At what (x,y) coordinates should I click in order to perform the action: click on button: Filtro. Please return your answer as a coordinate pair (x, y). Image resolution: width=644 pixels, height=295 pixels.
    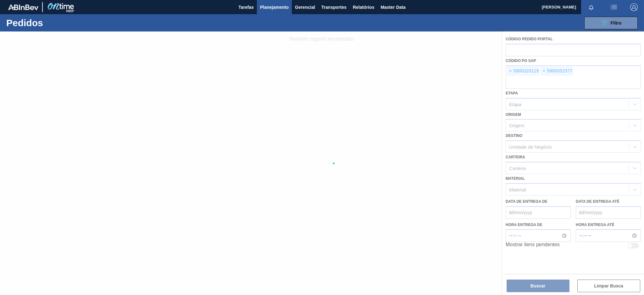
    Looking at the image, I should click on (611, 23).